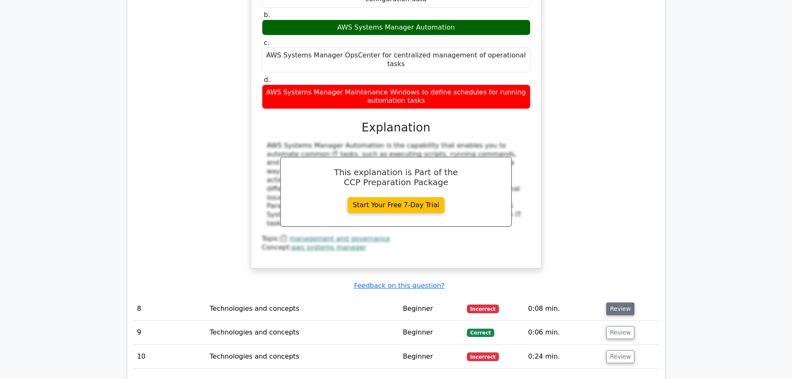 The image size is (792, 379). Describe the element at coordinates (399, 285) in the screenshot. I see `u: Feedback on this question?` at that location.